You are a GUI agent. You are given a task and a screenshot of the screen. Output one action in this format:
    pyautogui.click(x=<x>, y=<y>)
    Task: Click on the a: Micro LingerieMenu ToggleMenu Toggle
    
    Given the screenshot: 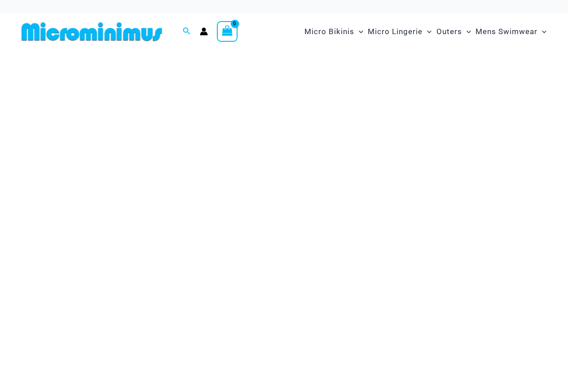 What is the action you would take?
    pyautogui.click(x=400, y=32)
    